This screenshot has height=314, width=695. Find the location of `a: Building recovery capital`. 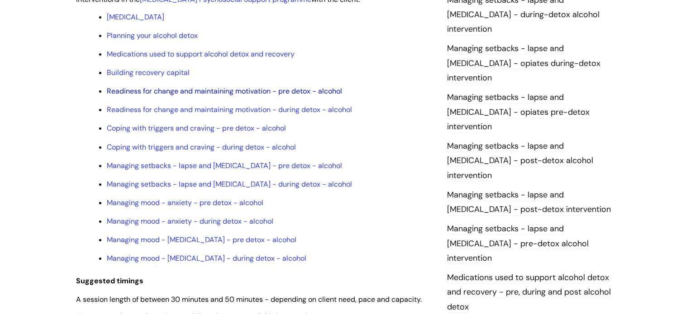

a: Building recovery capital is located at coordinates (148, 72).